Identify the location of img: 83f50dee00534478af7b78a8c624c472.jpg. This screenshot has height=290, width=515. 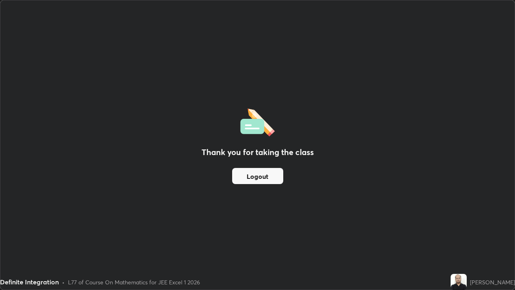
(459, 282).